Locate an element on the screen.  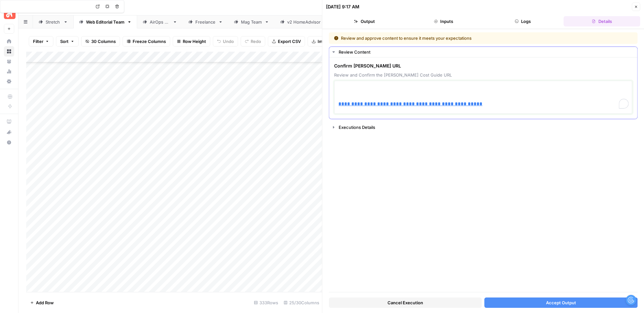
button: Import CSV is located at coordinates (326, 41).